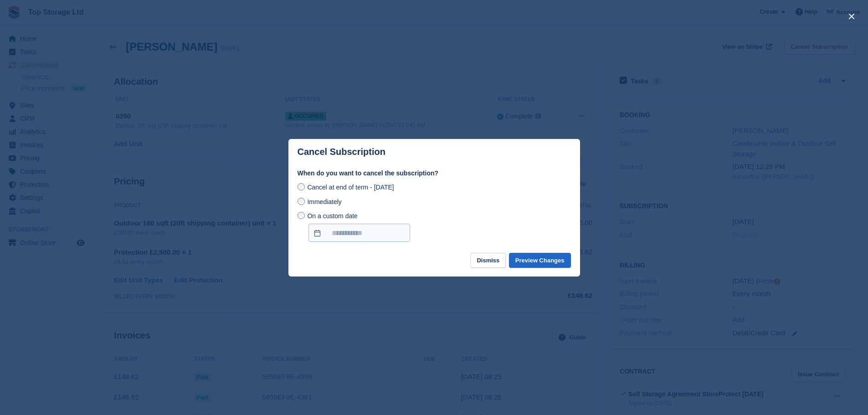  What do you see at coordinates (852, 17) in the screenshot?
I see `button: close` at bounding box center [852, 17].